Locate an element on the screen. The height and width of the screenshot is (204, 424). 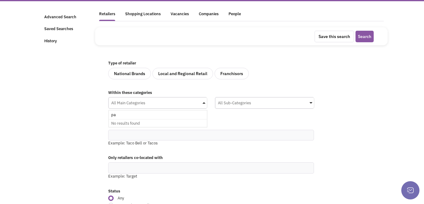
span: Example: Target is located at coordinates (123, 176).